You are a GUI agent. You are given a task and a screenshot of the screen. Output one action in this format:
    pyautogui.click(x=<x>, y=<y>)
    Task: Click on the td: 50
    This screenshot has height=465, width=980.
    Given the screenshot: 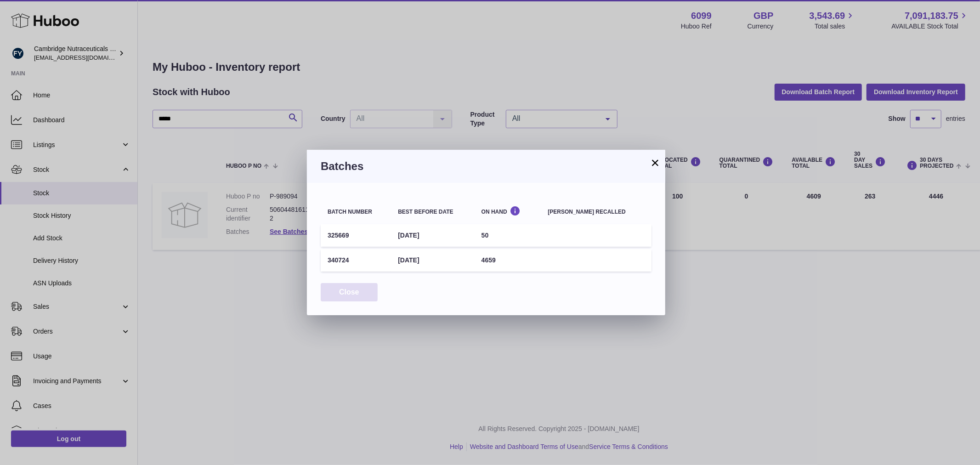 What is the action you would take?
    pyautogui.click(x=508, y=236)
    